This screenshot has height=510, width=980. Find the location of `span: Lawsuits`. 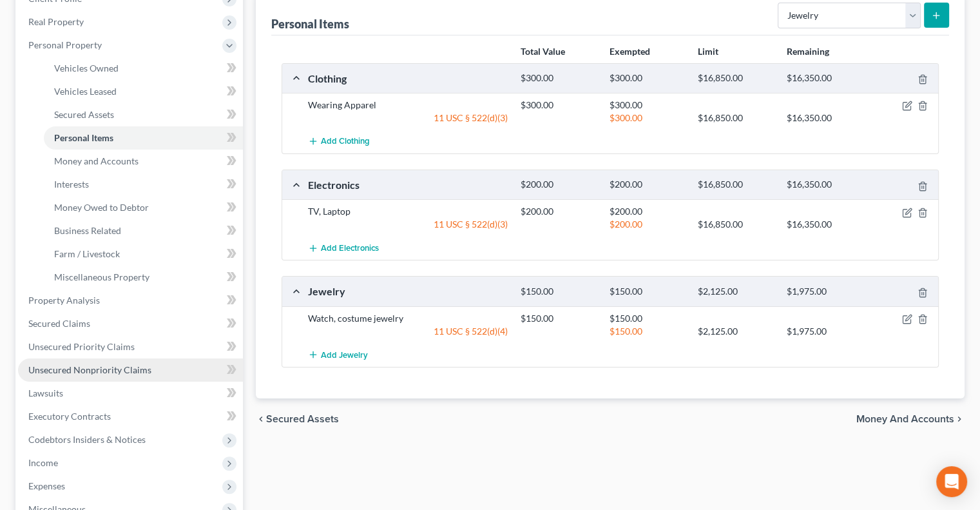

span: Lawsuits is located at coordinates (46, 393).